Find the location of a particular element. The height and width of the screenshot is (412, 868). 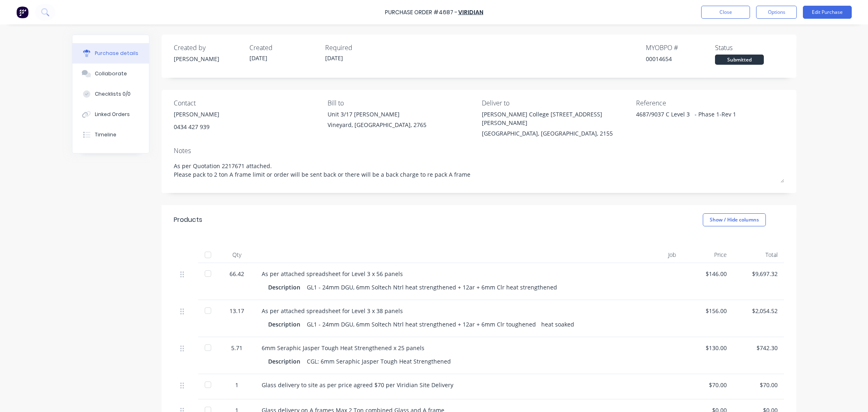

div: Notes is located at coordinates (479, 150).